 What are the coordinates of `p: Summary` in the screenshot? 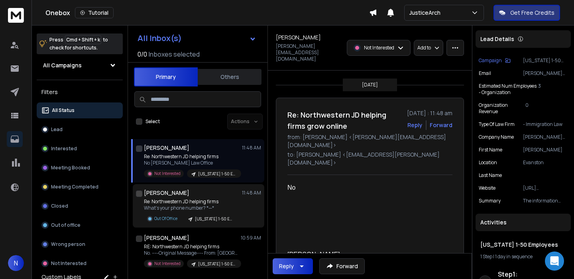 It's located at (490, 201).